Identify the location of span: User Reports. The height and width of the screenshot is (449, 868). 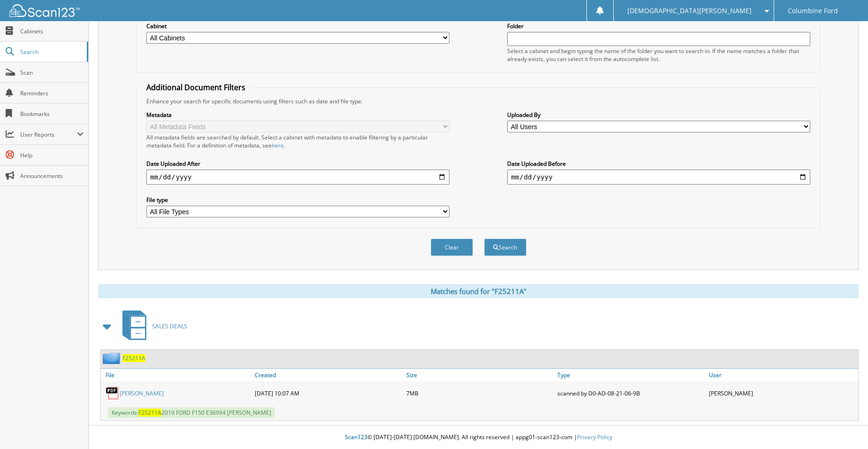
(48, 134).